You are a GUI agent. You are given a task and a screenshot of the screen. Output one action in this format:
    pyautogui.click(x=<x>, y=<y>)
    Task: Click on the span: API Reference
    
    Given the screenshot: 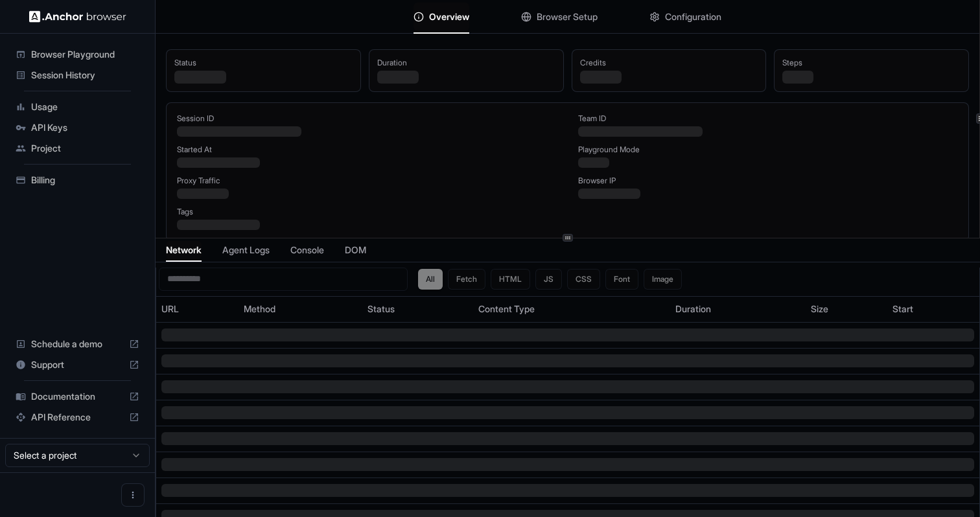 What is the action you would take?
    pyautogui.click(x=77, y=417)
    